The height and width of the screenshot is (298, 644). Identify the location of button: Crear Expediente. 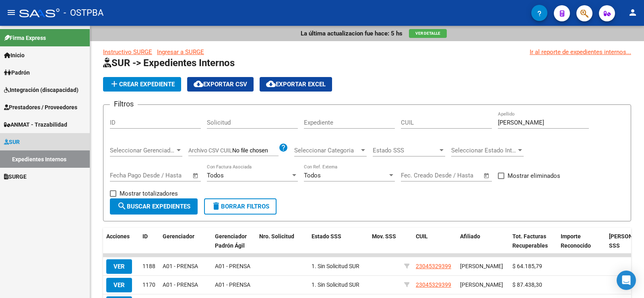
(142, 84).